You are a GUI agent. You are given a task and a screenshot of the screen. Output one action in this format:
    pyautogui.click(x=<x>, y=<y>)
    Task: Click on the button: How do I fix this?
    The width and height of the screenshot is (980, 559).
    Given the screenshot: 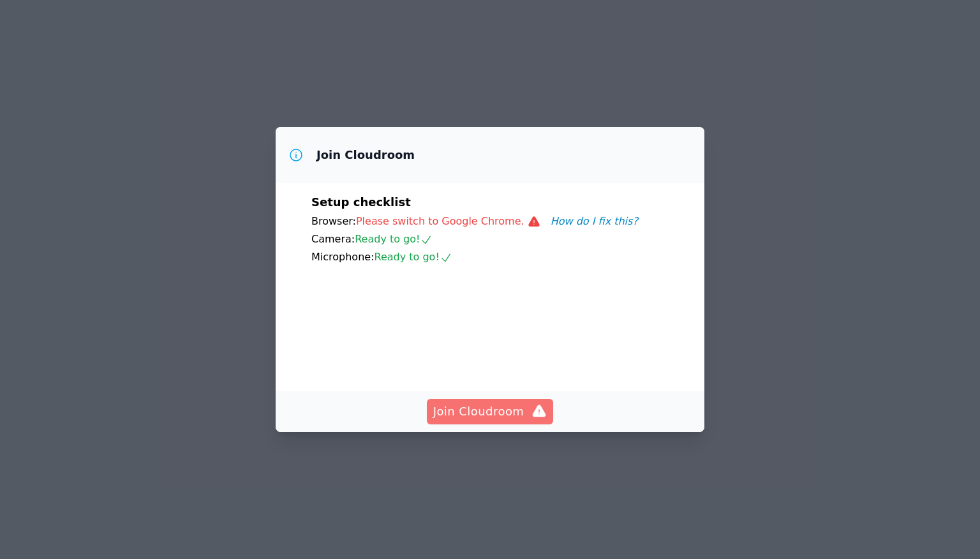 What is the action you would take?
    pyautogui.click(x=594, y=221)
    